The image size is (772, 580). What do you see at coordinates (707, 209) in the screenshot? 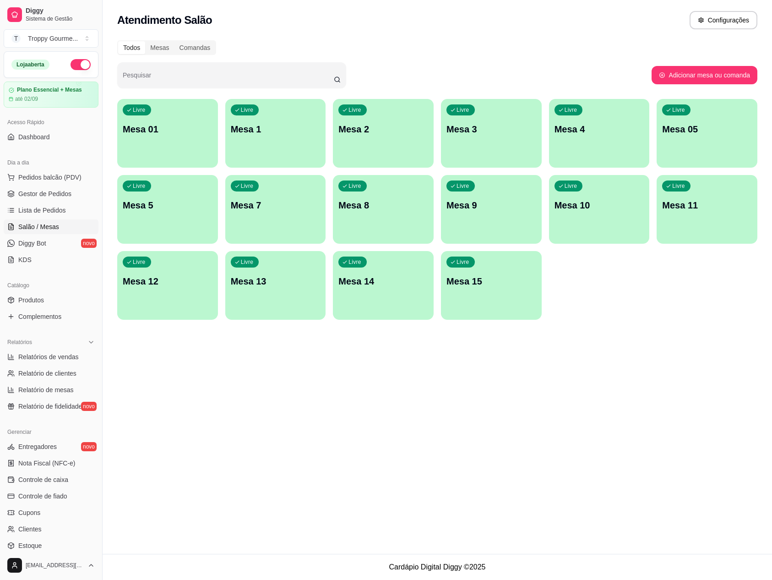
I see `button: LivreMesa 11` at bounding box center [707, 209].